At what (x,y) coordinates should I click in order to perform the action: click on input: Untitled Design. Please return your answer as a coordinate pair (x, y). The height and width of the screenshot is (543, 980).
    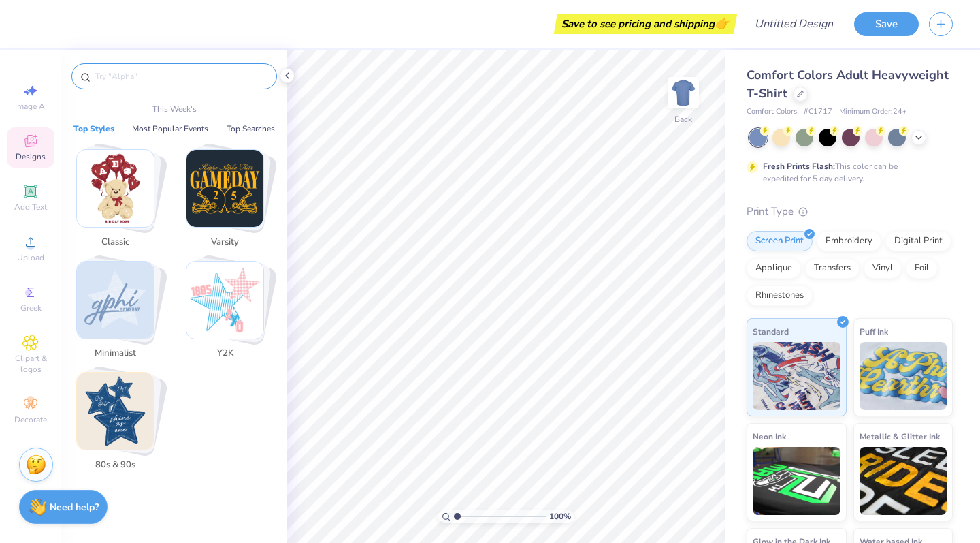
    Looking at the image, I should click on (793, 24).